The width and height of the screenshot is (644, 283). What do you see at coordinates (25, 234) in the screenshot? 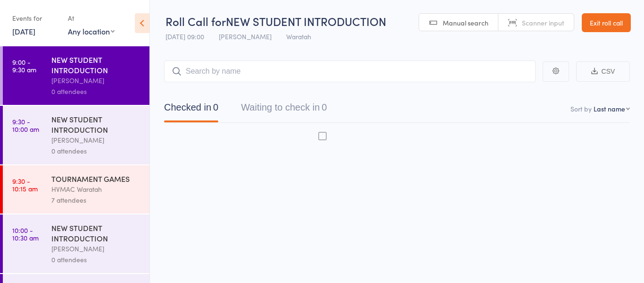
I see `time: 10:00 - 10:30 am` at bounding box center [25, 234].